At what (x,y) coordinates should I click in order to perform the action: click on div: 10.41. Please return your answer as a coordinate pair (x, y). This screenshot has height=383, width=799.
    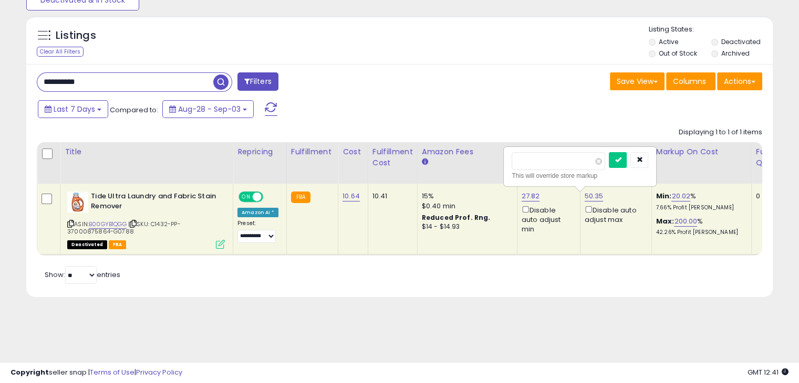
    Looking at the image, I should click on (391, 196).